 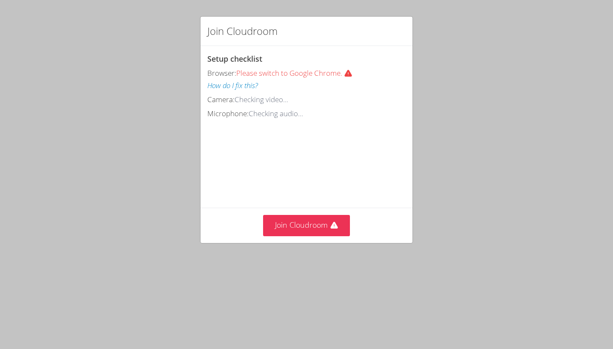 I want to click on span: Setup checklist, so click(x=235, y=59).